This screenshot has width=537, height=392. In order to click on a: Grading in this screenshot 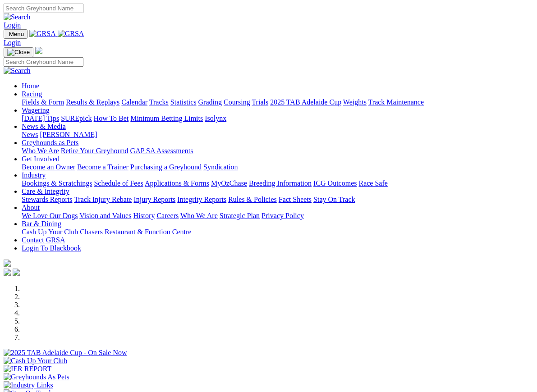, I will do `click(210, 102)`.